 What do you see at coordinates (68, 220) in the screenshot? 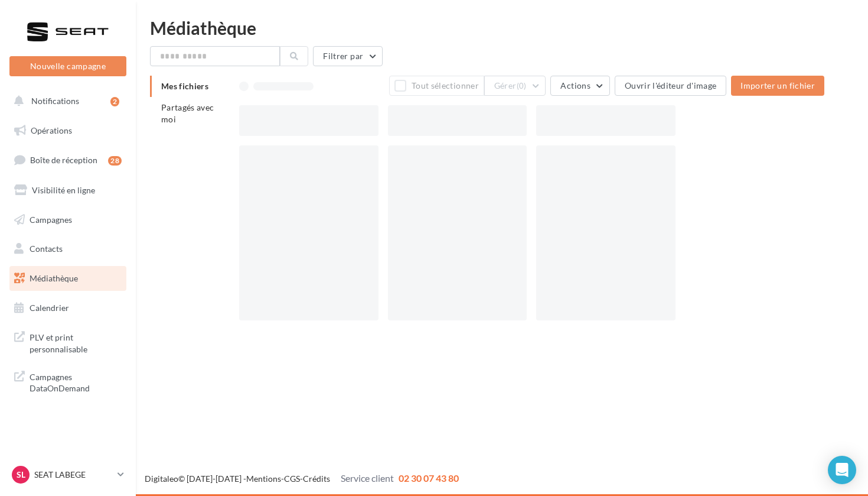
I see `a: Campagnes` at bounding box center [68, 220].